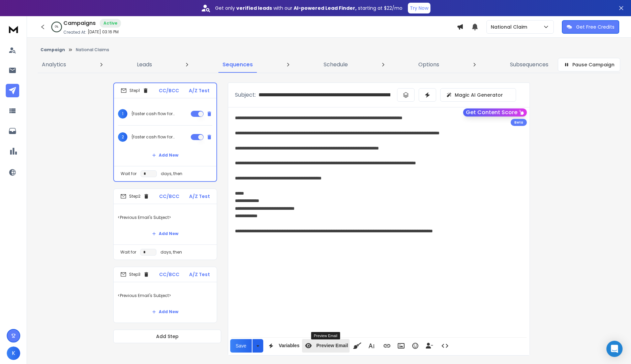 Image resolution: width=631 pixels, height=364 pixels. Describe the element at coordinates (165, 132) in the screenshot. I see `li: Step1CC/BCCA/Z Test1{faster cash flow for {{companyName}}|Faster growth for {{companyName}}|Turn ...` at that location.